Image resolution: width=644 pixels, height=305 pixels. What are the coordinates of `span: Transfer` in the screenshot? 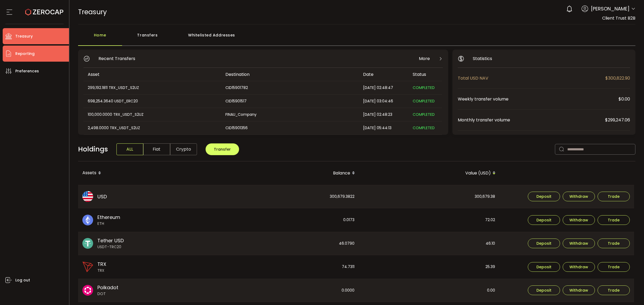 It's located at (222, 149).